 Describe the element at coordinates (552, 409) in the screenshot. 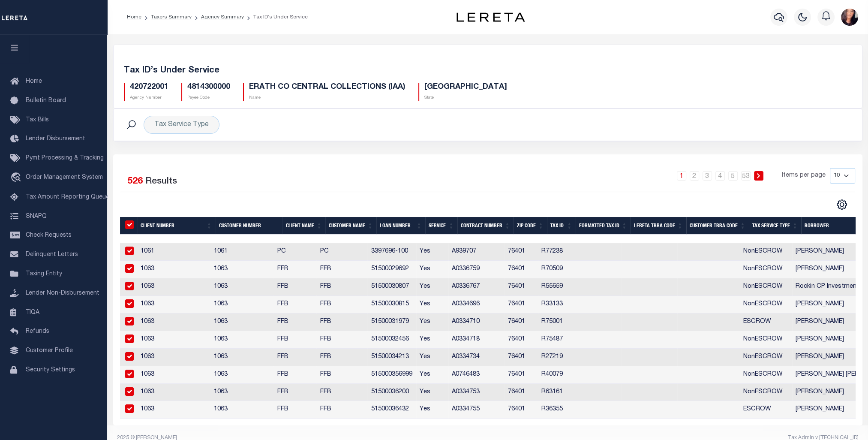

I see `td: R36355` at that location.